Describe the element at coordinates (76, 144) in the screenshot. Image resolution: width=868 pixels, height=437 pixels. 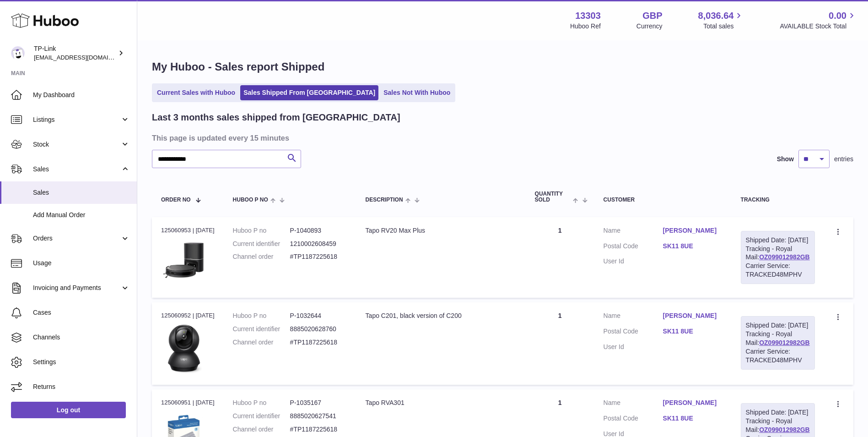
I see `span: Stock` at that location.